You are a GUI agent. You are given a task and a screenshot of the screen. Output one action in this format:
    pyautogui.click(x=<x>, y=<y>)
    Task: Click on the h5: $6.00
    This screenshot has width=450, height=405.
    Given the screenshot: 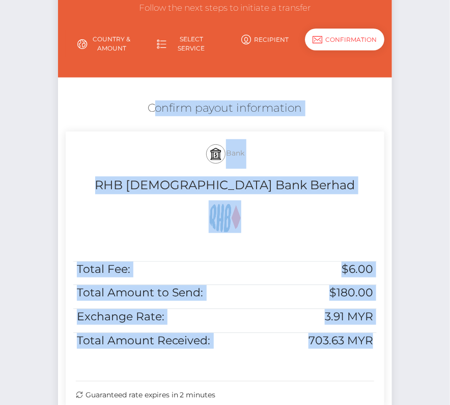 What is the action you would take?
    pyautogui.click(x=326, y=269)
    